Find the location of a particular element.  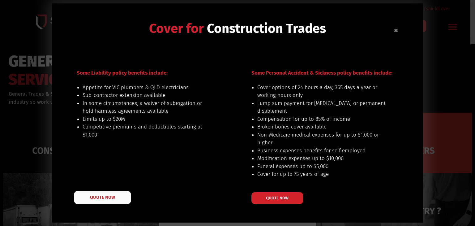

span: Some Liability policy benefits include: is located at coordinates (122, 73).